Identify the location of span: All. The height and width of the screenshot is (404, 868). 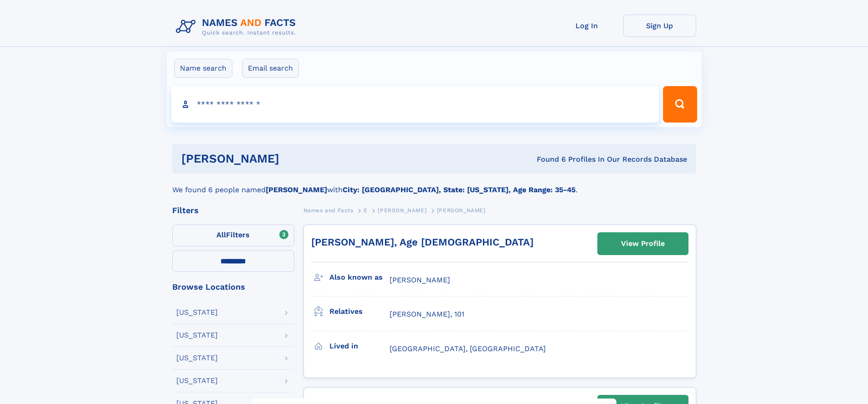
(221, 234).